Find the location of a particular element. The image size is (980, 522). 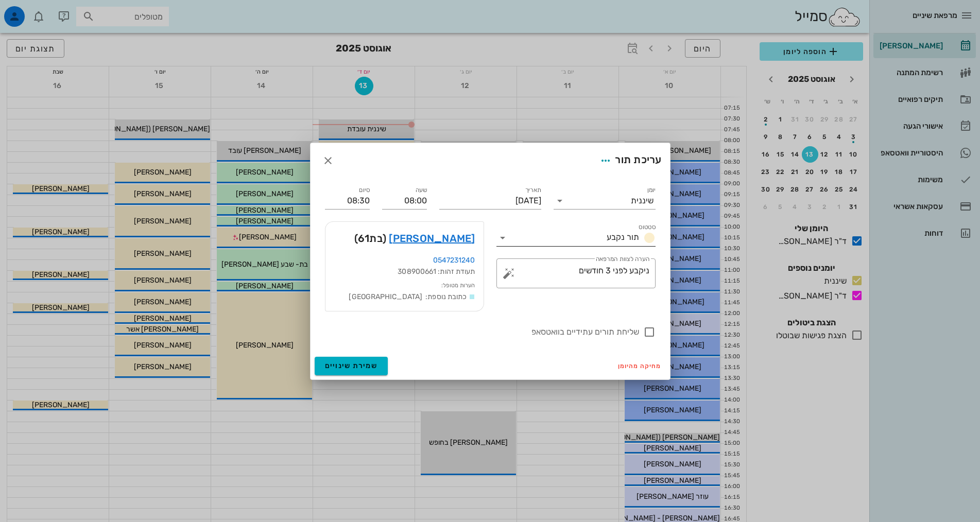

button: מחיקה מהיומן is located at coordinates (639, 366).